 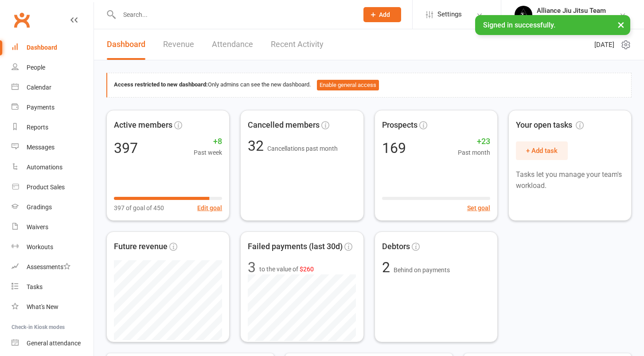 I want to click on button: Set goal, so click(x=478, y=208).